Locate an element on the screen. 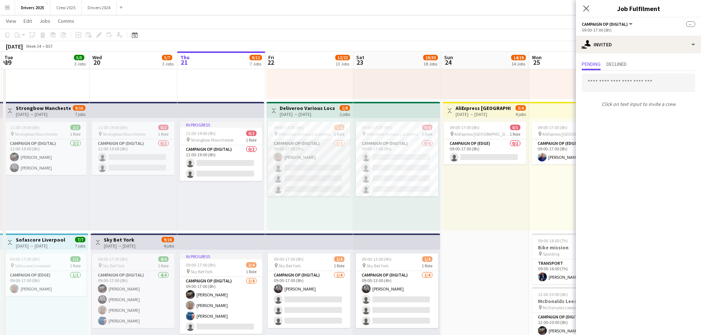 The image size is (701, 335). span: Sofascore Liverpool is located at coordinates (32, 266).